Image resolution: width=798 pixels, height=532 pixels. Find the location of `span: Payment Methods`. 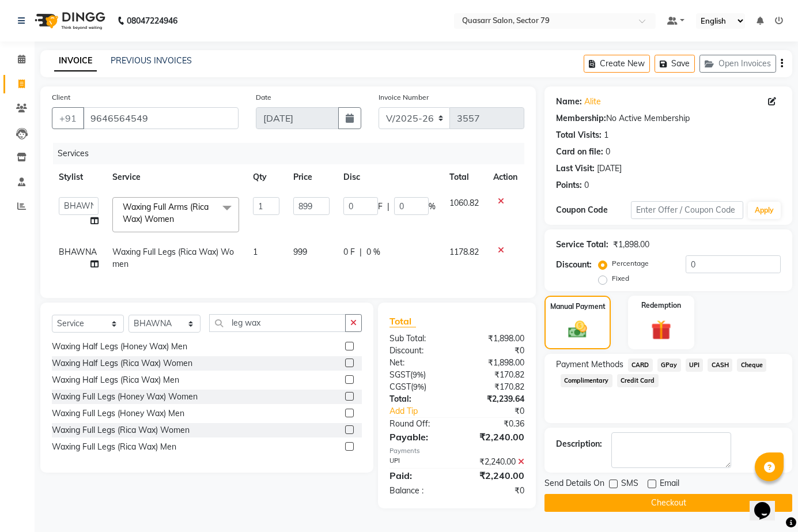

span: Payment Methods is located at coordinates (589, 364).